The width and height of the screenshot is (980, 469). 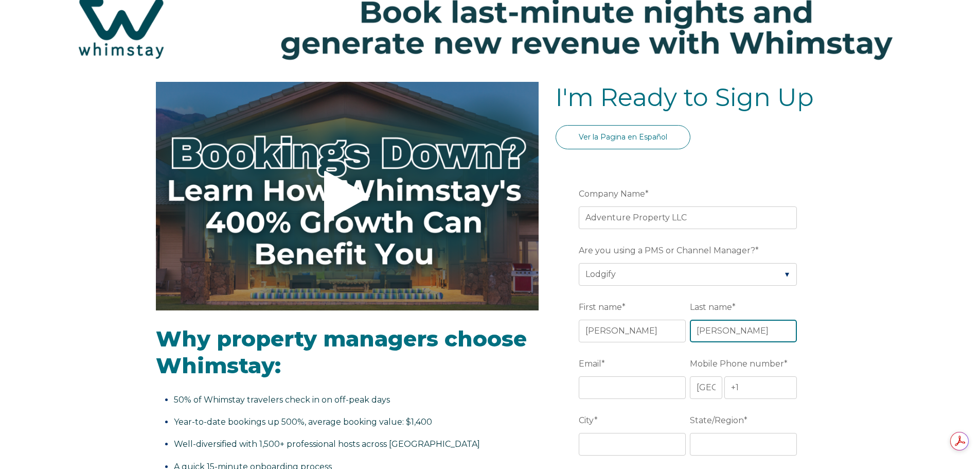 What do you see at coordinates (667, 250) in the screenshot?
I see `span: Are you using a PMS or Channel Manager?` at bounding box center [667, 250].